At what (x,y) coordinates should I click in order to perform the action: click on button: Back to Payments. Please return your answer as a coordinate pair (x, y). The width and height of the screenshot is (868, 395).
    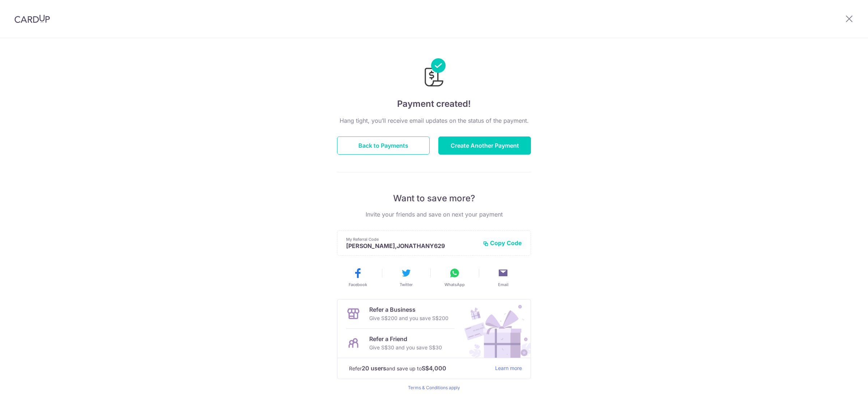
    Looking at the image, I should click on (383, 145).